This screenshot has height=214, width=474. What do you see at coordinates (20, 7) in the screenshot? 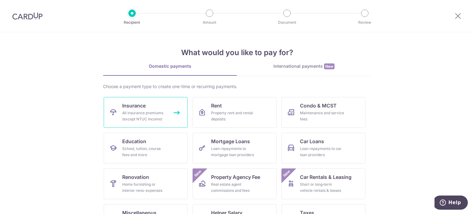
I see `span: Help` at bounding box center [20, 7].